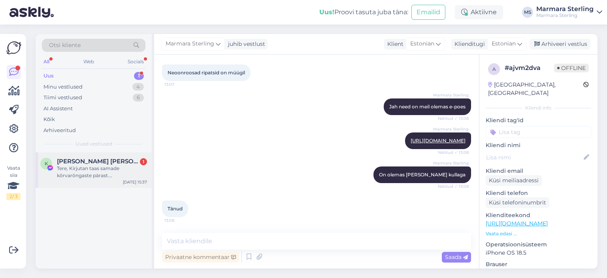  Describe the element at coordinates (538, 264) in the screenshot. I see `p: Brauser` at that location.